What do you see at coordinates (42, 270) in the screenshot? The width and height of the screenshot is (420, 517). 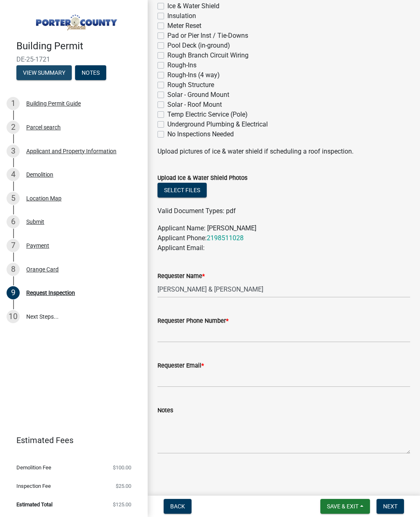 I see `div: Orange Card` at bounding box center [42, 270].